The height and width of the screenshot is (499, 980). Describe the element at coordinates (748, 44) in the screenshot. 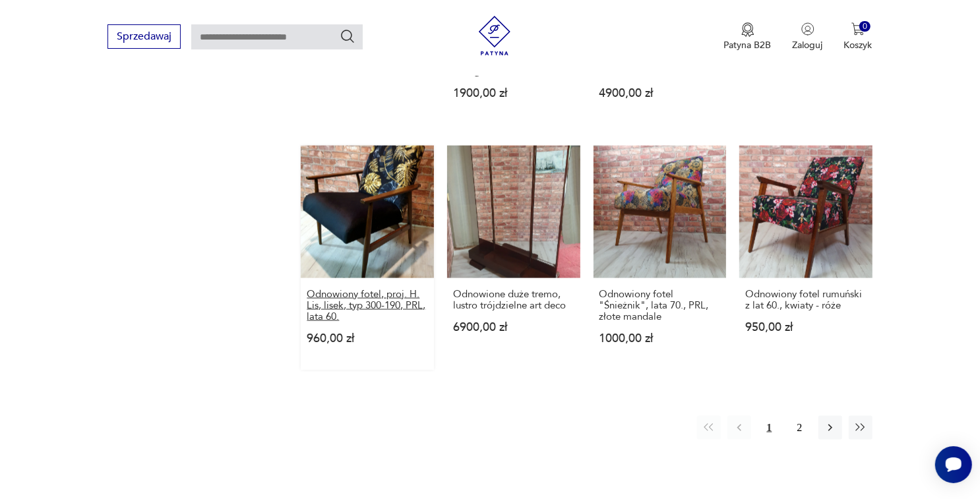

I see `p: Patyna B2B` at that location.